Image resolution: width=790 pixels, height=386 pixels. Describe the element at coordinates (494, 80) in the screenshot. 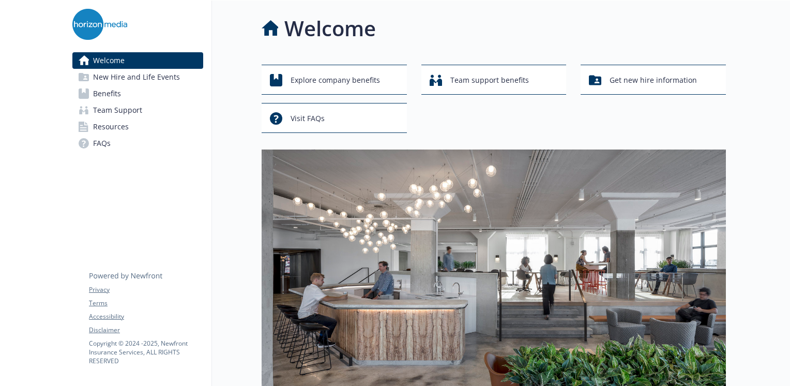

I see `button: Team support benefits` at that location.